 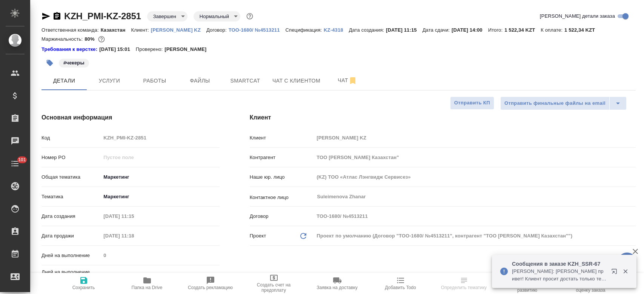 What do you see at coordinates (130, 118) in the screenshot?
I see `h4: Основная информация` at bounding box center [130, 118].